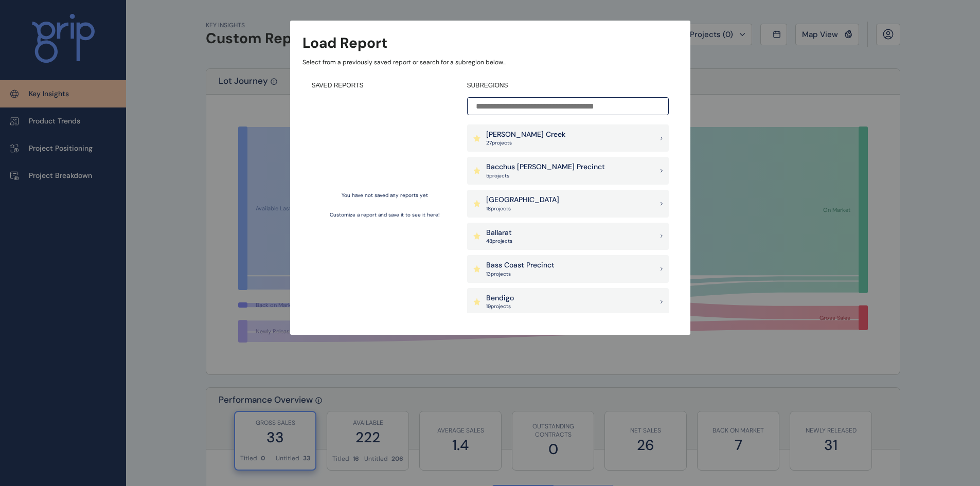 This screenshot has height=486, width=980. I want to click on p: Select from a previously saved report or search for a subregion below..., so click(490, 62).